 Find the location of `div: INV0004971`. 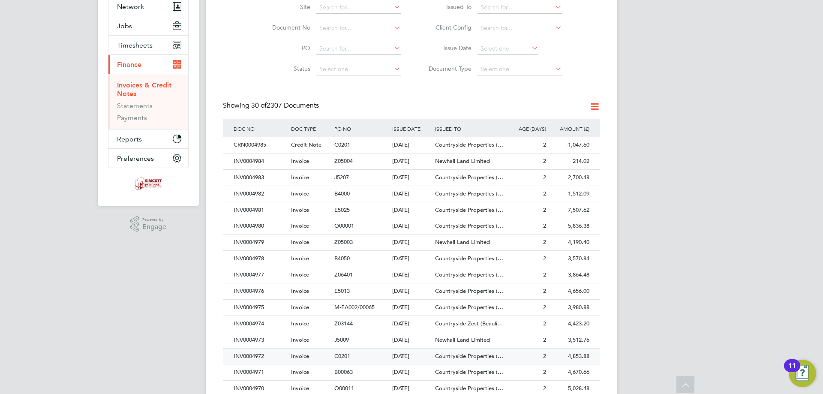

div: INV0004971 is located at coordinates (260, 372).